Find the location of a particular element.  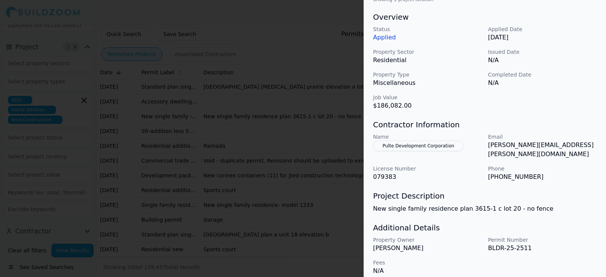

button: Pulte Development Corporation is located at coordinates (418, 146).